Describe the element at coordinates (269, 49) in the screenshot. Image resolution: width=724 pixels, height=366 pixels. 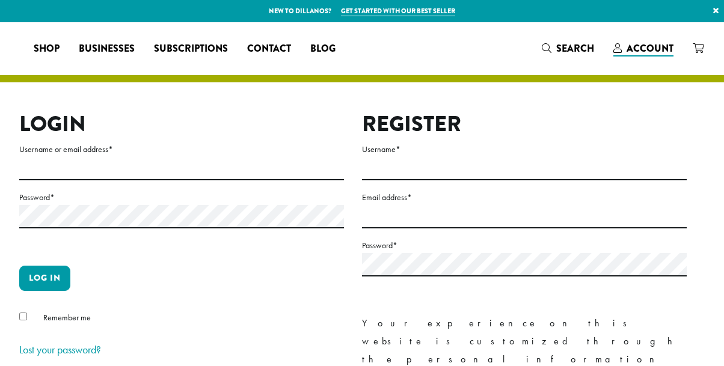
I see `span: Contact` at that location.